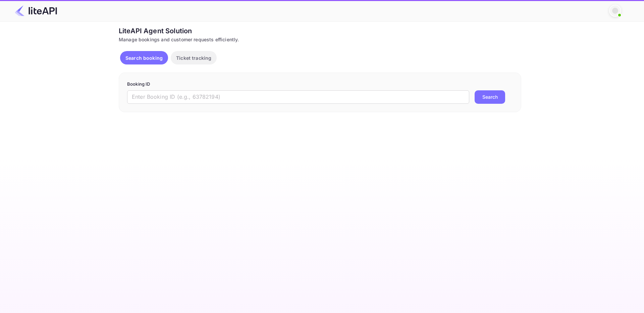 The image size is (644, 313). What do you see at coordinates (144, 58) in the screenshot?
I see `p: Search booking` at bounding box center [144, 58].